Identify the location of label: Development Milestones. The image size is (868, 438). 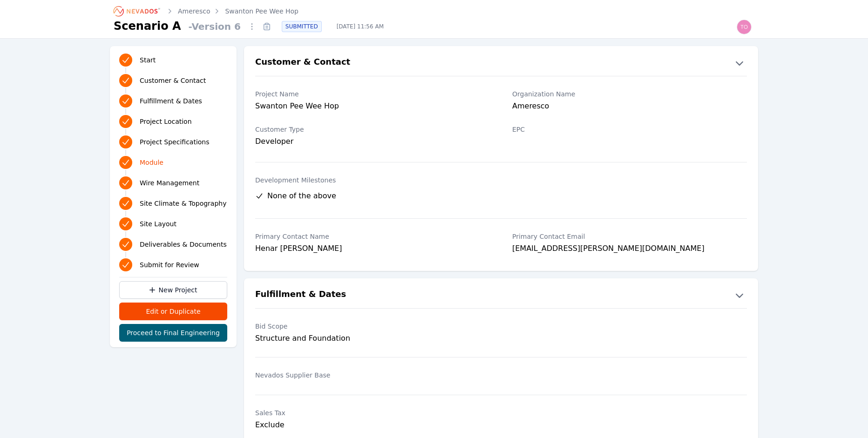
(501, 180).